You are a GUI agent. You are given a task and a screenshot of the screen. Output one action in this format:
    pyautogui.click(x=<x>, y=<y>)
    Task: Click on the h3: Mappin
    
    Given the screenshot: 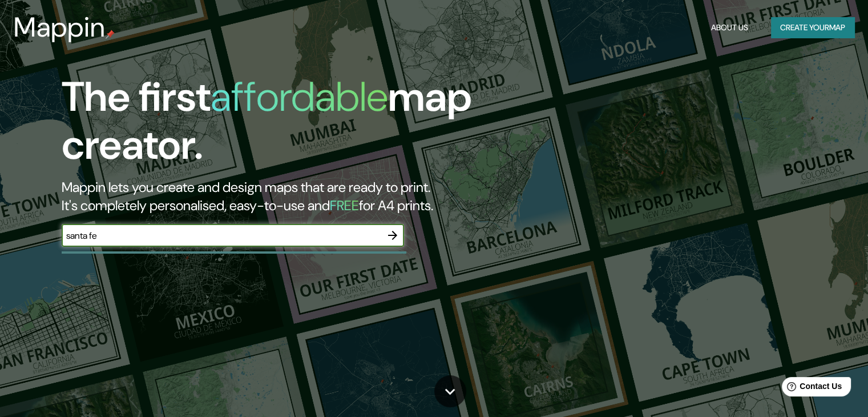 What is the action you would take?
    pyautogui.click(x=59, y=28)
    